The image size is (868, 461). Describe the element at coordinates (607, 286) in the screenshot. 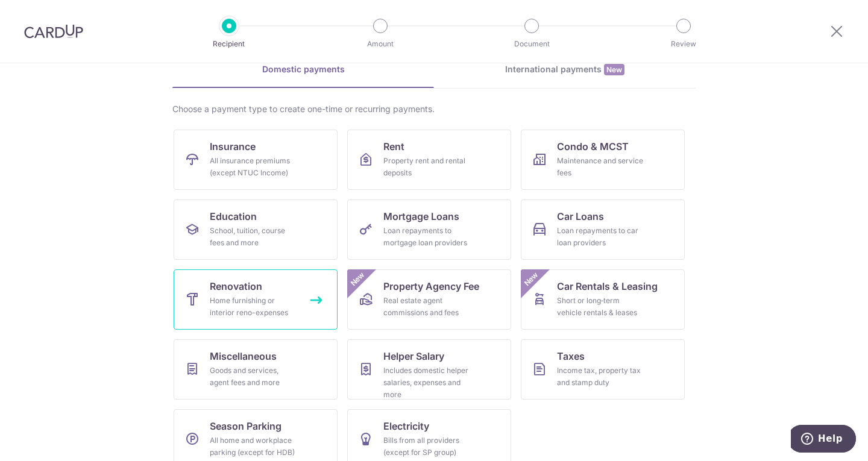

I see `span: Car Rentals & Leasing` at that location.